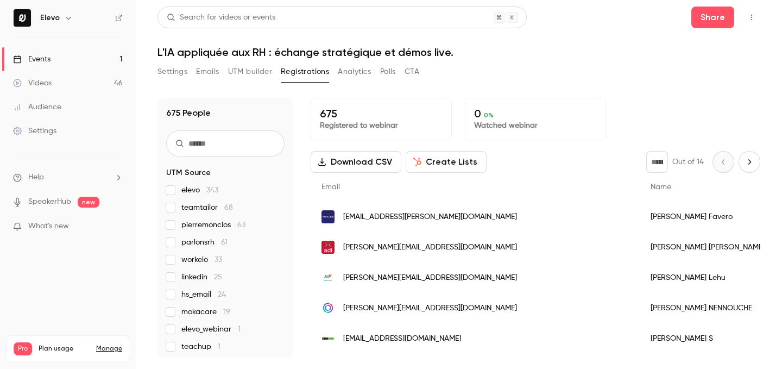  What do you see at coordinates (204, 242) in the screenshot?
I see `span: parlonsrh` at bounding box center [204, 242].